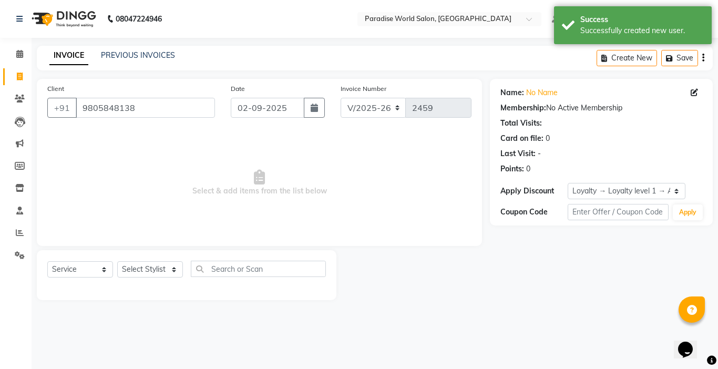 This screenshot has width=718, height=369. I want to click on div: Total Visits:, so click(521, 123).